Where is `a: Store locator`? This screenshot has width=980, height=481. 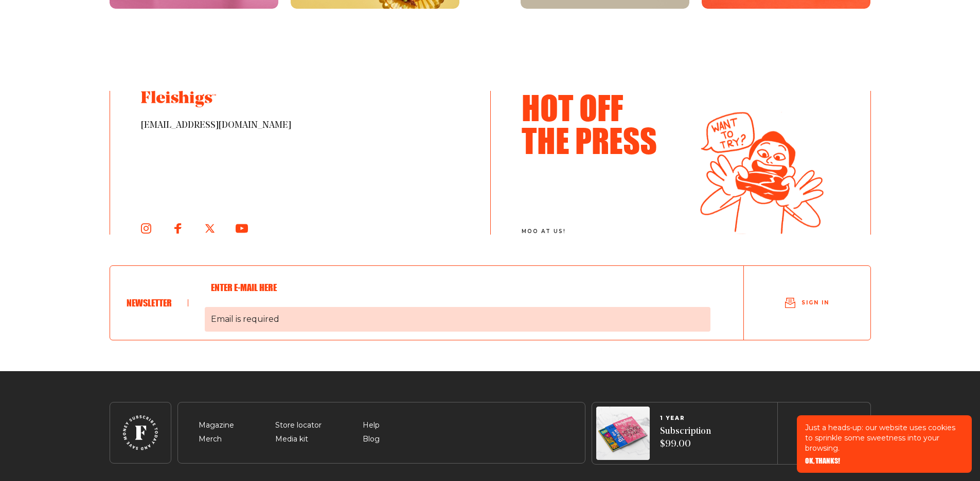 a: Store locator is located at coordinates (298, 425).